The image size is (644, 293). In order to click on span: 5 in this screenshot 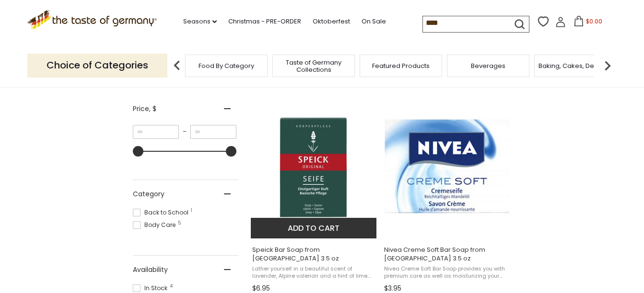, I will do `click(180, 223)`.